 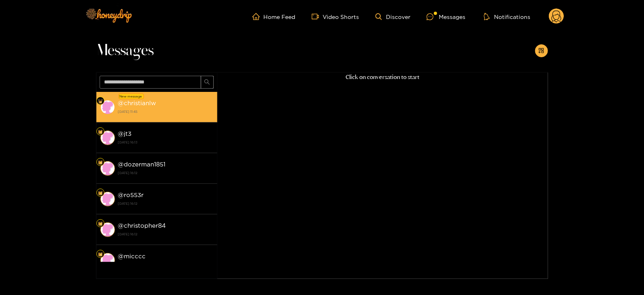 What do you see at coordinates (335, 16) in the screenshot?
I see `a: Video Shorts` at bounding box center [335, 16].